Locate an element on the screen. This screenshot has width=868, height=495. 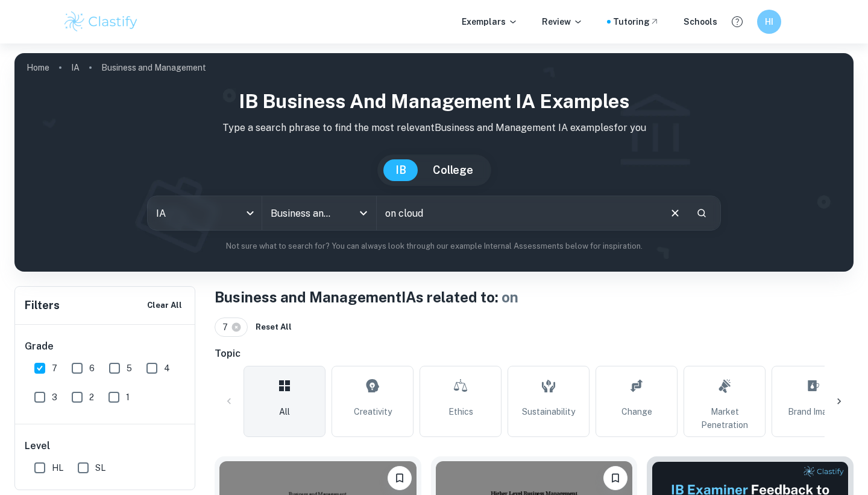
span: 6 is located at coordinates (92, 368).